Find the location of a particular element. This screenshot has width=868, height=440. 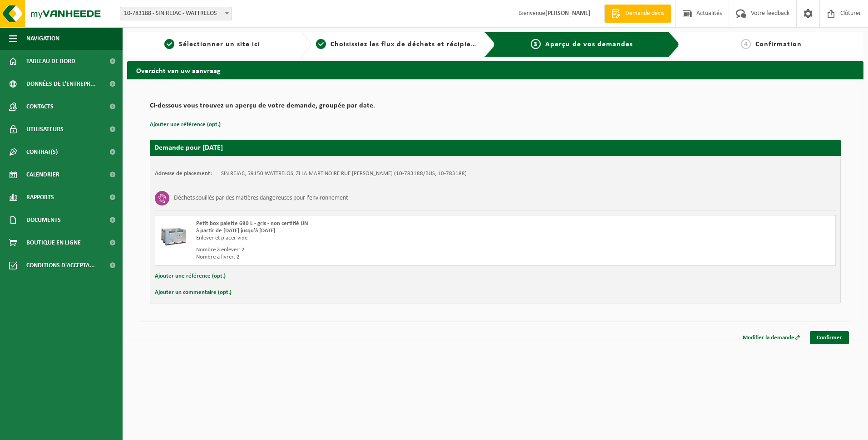

span: Rapports is located at coordinates (40, 197).